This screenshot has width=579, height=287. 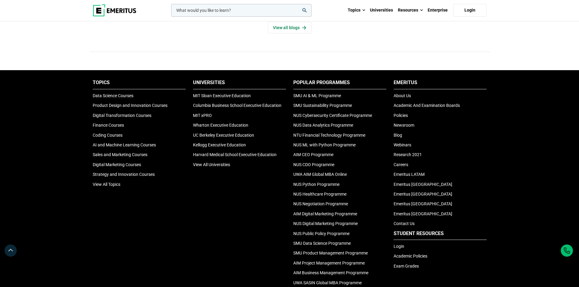 What do you see at coordinates (331, 273) in the screenshot?
I see `a: AIM Business Management Programme` at bounding box center [331, 273].